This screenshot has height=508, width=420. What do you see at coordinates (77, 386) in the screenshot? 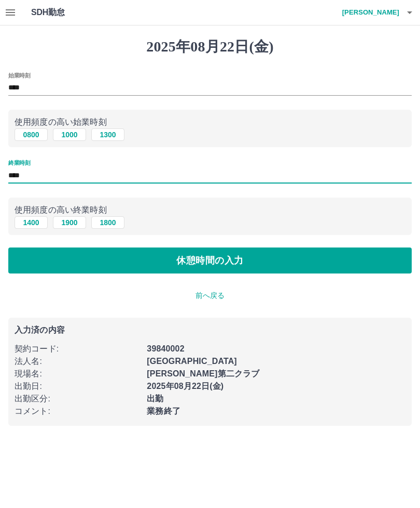
I see `p: 出勤日 :` at bounding box center [77, 386].